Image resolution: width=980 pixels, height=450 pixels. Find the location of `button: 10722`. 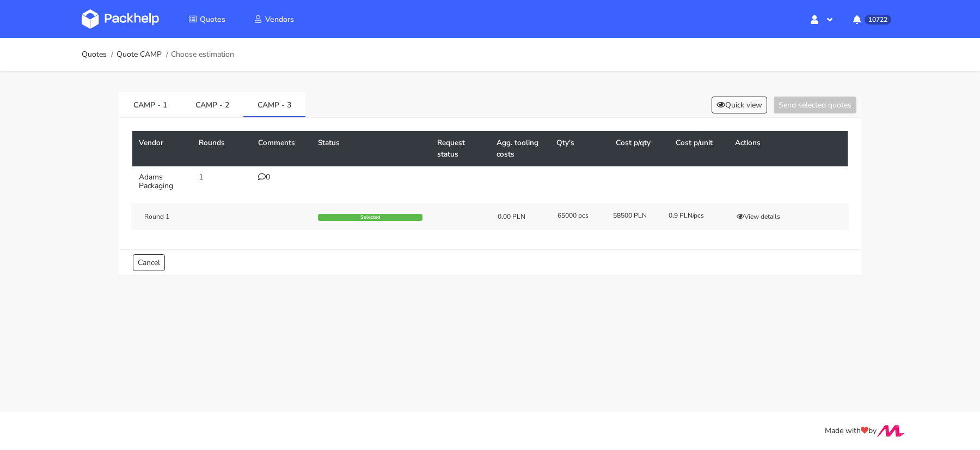

button: 10722 is located at coordinates (871, 19).